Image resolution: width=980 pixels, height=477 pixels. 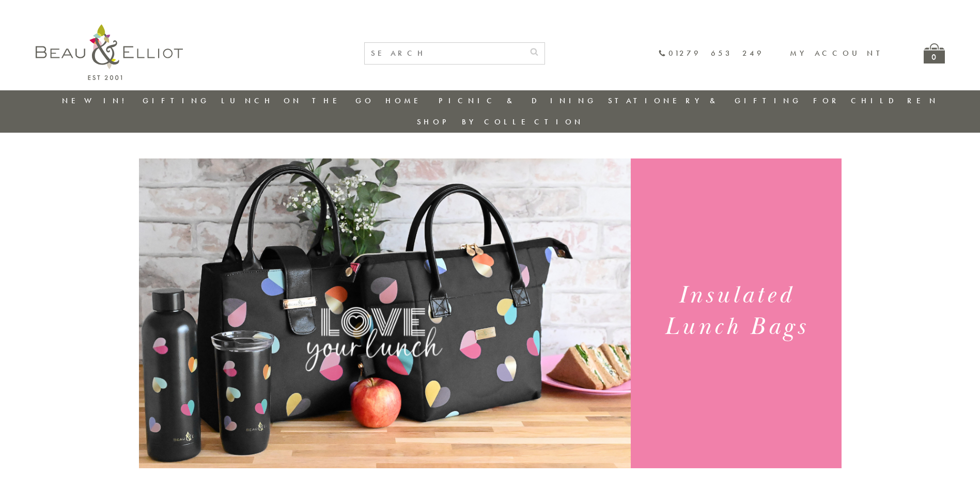 I want to click on a: New in!, so click(x=97, y=101).